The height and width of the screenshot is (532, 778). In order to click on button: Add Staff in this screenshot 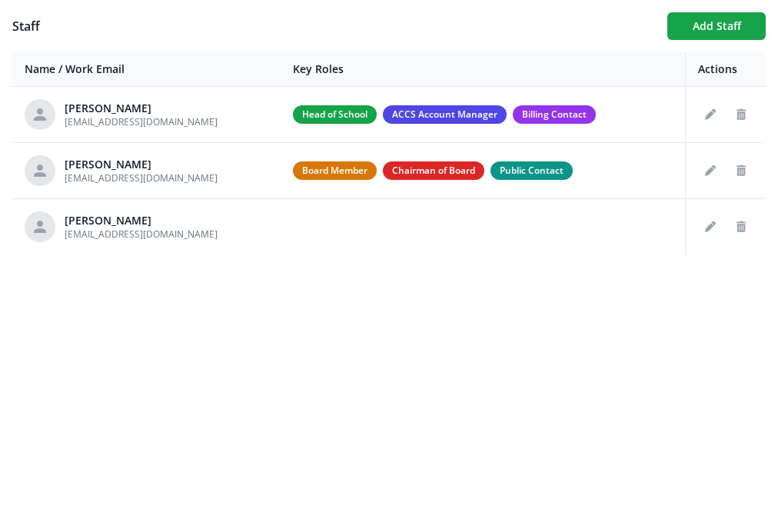, I will do `click(716, 26)`.